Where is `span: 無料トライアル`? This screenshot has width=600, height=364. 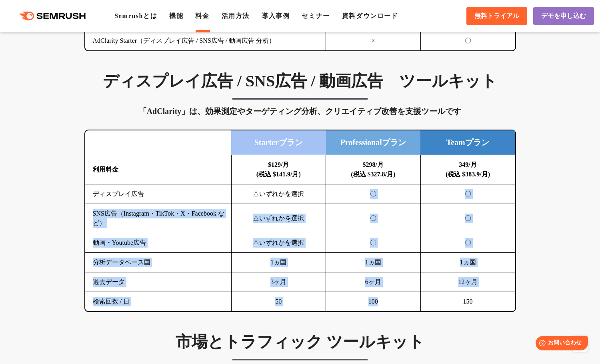
span: 無料トライアル is located at coordinates (497, 16).